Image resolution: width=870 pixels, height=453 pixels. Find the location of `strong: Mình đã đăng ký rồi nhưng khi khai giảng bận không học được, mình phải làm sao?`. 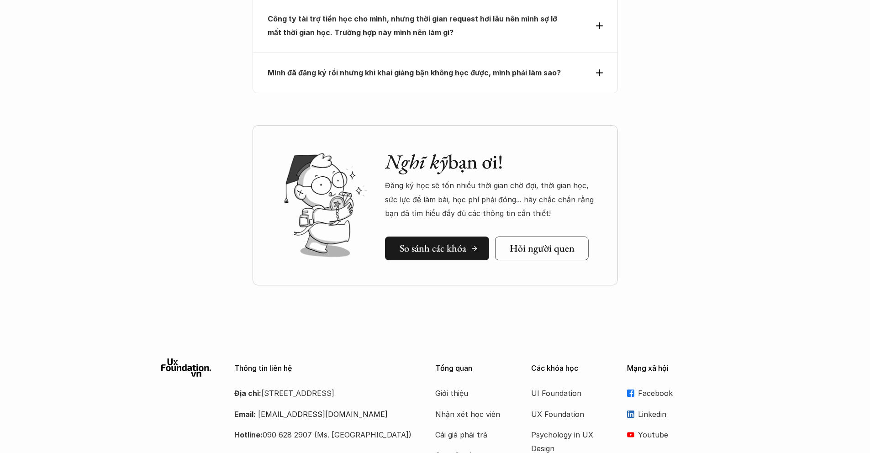

strong: Mình đã đăng ký rồi nhưng khi khai giảng bận không học được, mình phải làm sao? is located at coordinates (414, 73).